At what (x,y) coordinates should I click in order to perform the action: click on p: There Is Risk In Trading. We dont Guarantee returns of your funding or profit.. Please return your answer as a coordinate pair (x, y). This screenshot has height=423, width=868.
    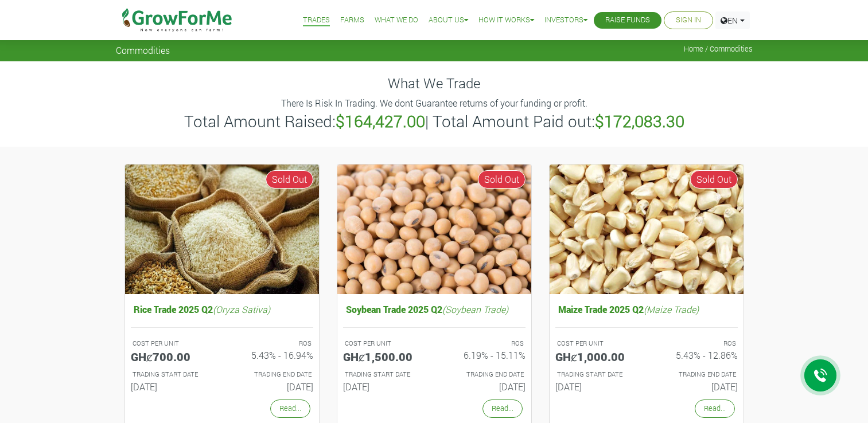
    Looking at the image, I should click on (434, 103).